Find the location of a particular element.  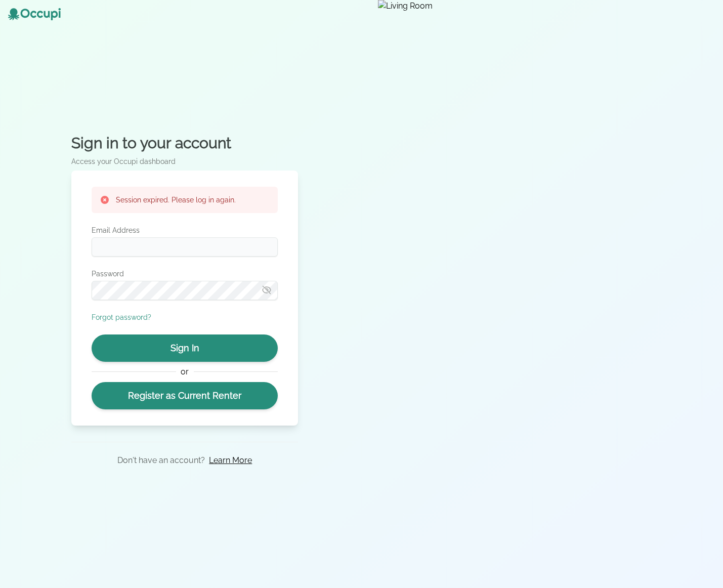

p: Access your Occupi dashboard is located at coordinates (185, 161).